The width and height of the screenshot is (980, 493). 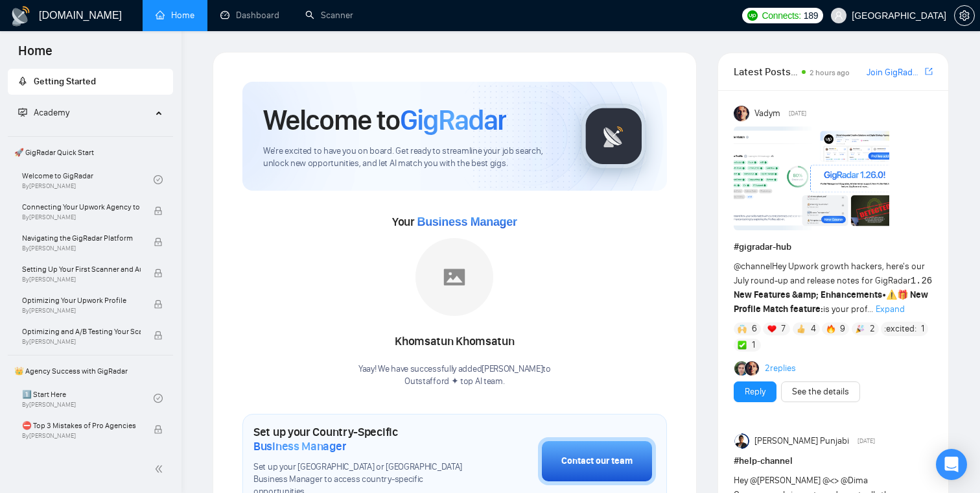 I want to click on span: 189, so click(x=811, y=15).